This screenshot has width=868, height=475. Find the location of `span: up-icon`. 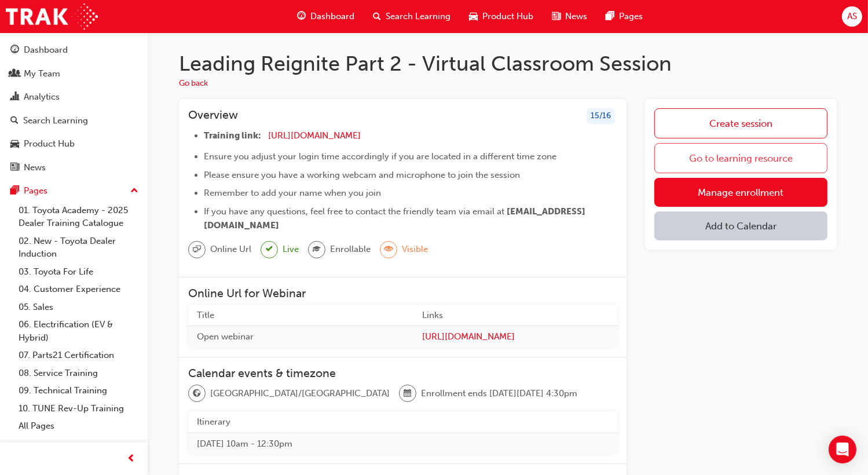

span: up-icon is located at coordinates (134, 191).